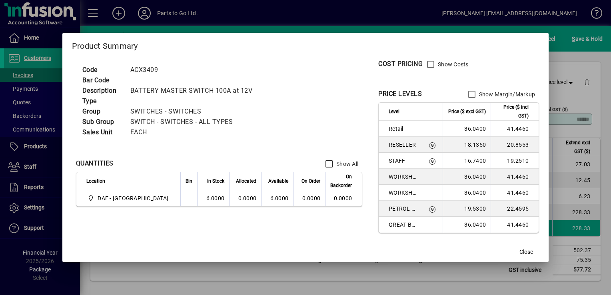  What do you see at coordinates (467, 145) in the screenshot?
I see `td: 18.1350` at bounding box center [467, 145].